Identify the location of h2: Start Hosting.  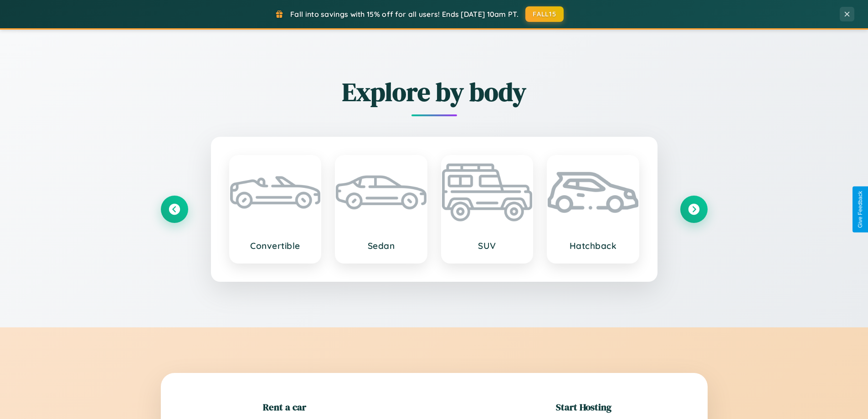
(584, 406).